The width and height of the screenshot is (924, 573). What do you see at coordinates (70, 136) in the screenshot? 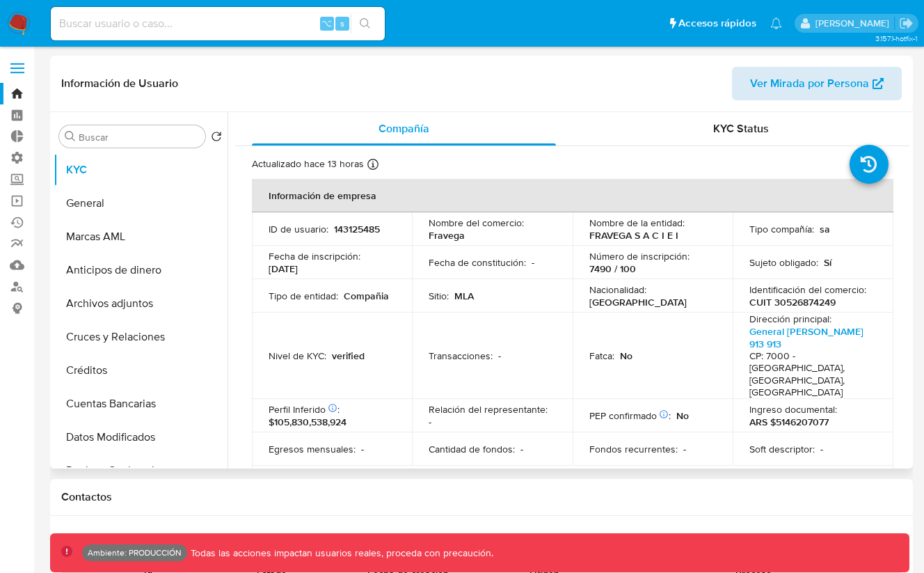
I see `button: Buscar` at bounding box center [70, 136].